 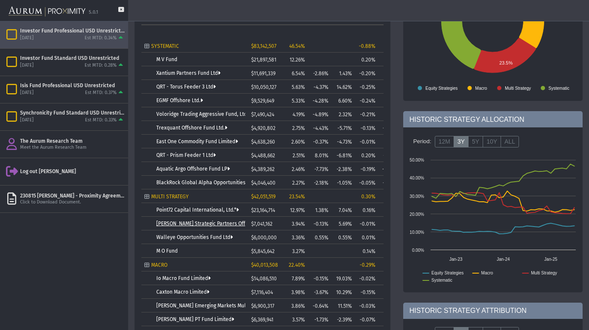 What do you see at coordinates (390, 59) in the screenshot?
I see `td: 1.52%` at bounding box center [390, 59].